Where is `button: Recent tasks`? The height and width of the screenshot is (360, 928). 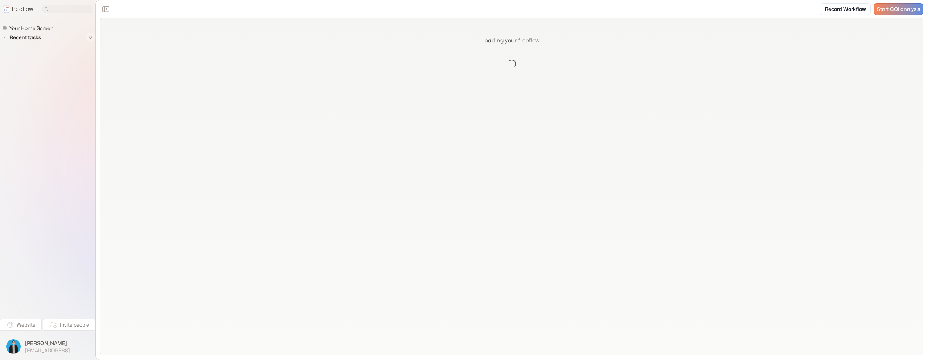 button: Recent tasks is located at coordinates (23, 37).